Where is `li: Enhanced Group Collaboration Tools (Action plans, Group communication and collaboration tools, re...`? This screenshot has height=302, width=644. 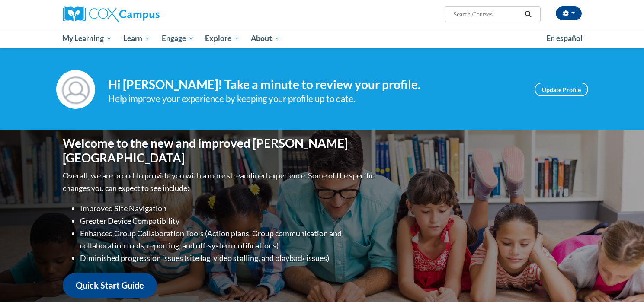
li: Enhanced Group Collaboration Tools (Action plans, Group communication and collaboration tools, re... is located at coordinates (228, 239).